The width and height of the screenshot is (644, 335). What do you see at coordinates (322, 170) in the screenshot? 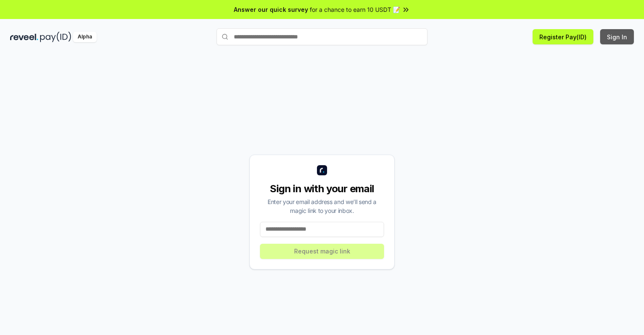
I see `img: logo_small` at bounding box center [322, 170].